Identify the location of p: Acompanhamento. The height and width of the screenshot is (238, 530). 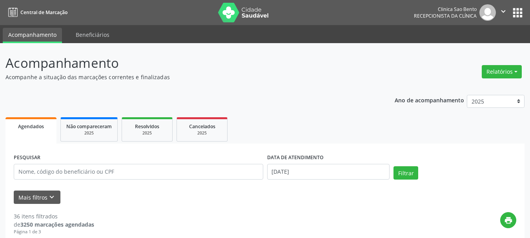
(187, 63).